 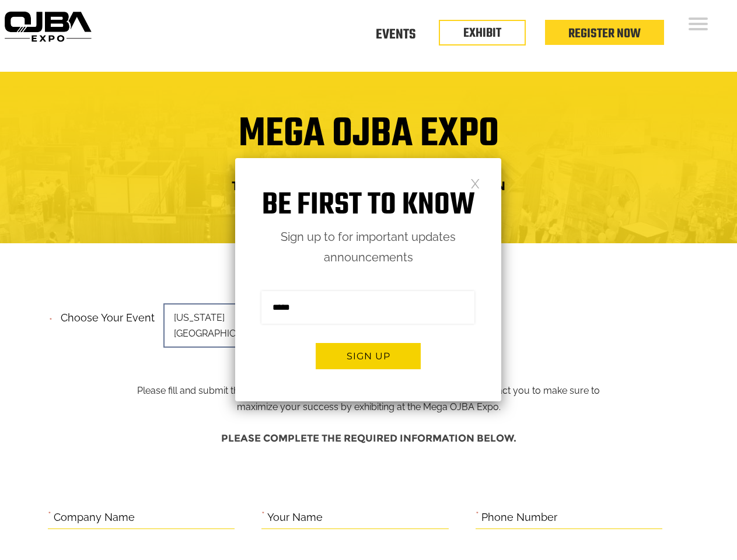 I want to click on label: Your Name, so click(x=295, y=517).